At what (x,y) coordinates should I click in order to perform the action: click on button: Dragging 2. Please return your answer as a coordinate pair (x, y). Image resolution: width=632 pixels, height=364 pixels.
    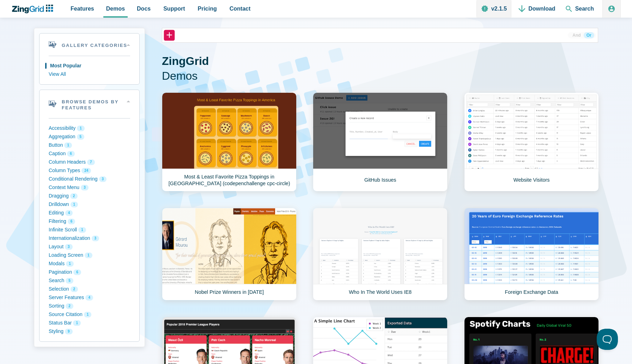
    Looking at the image, I should click on (89, 196).